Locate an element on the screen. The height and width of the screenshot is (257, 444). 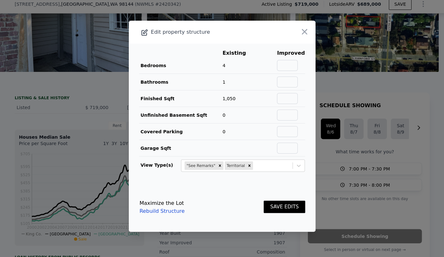
span: 4 is located at coordinates (224, 69).